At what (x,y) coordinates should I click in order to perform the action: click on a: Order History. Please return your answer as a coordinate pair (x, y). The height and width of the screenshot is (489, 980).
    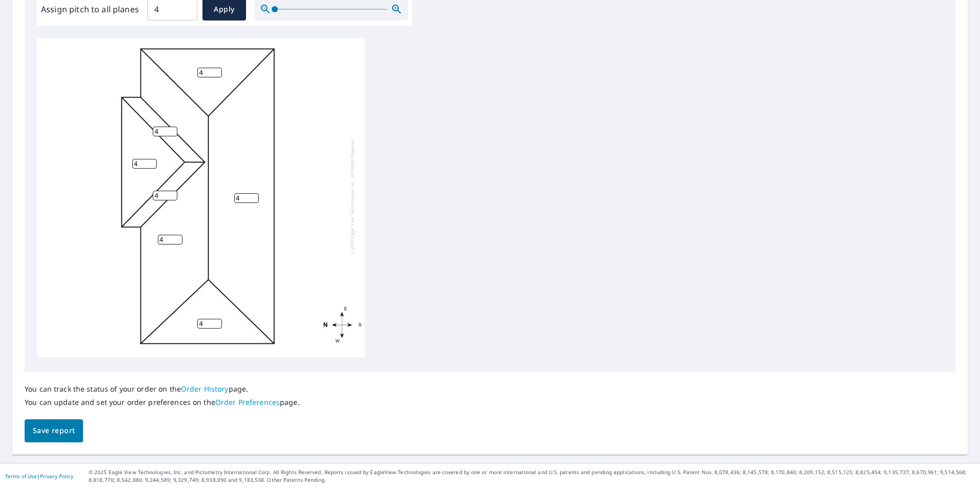
    Looking at the image, I should click on (205, 388).